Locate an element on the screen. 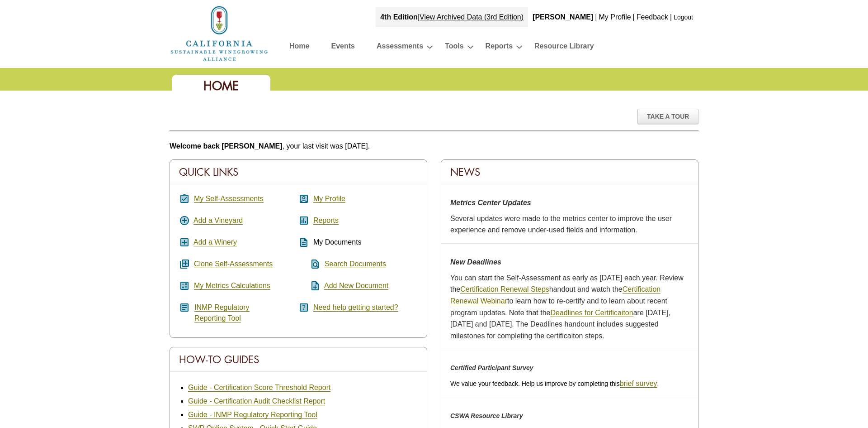 Image resolution: width=868 pixels, height=428 pixels. img: logo_cswa2x.png is located at coordinates (219, 33).